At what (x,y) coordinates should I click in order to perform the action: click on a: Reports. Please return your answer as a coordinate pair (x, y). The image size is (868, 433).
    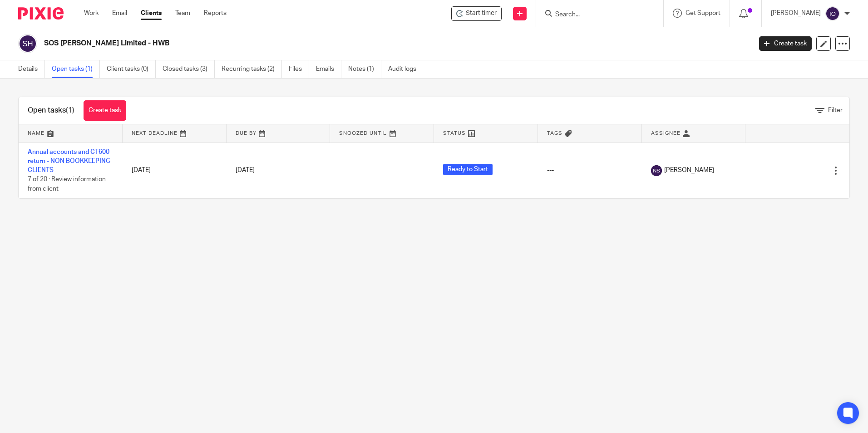
    Looking at the image, I should click on (215, 13).